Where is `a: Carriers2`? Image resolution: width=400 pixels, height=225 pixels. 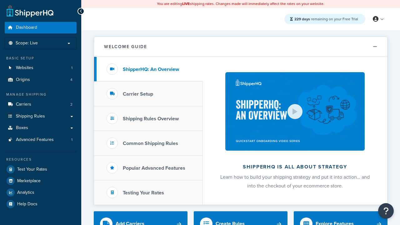 a: Carriers2 is located at coordinates (41, 104).